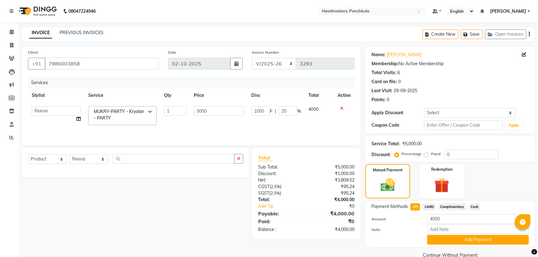 The image size is (538, 257). Describe the element at coordinates (175, 95) in the screenshot. I see `th: Qty` at that location.